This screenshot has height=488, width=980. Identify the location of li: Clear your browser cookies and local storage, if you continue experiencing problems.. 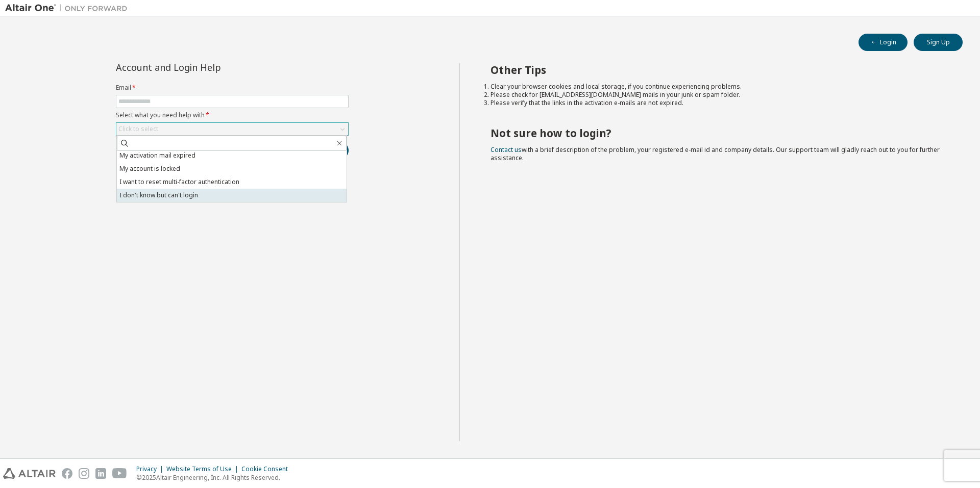
(717, 86).